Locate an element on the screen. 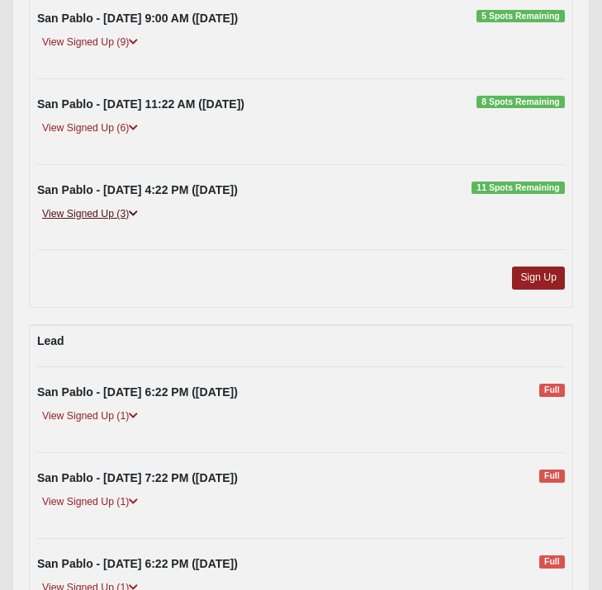  span: 8 Spots Remaining is located at coordinates (520, 102).